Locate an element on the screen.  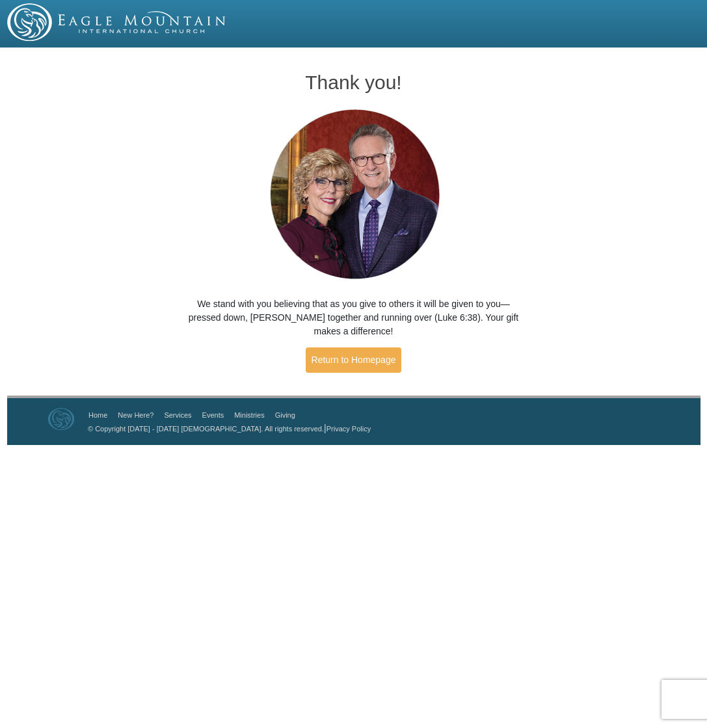
h1: Thank you! is located at coordinates (353, 82).